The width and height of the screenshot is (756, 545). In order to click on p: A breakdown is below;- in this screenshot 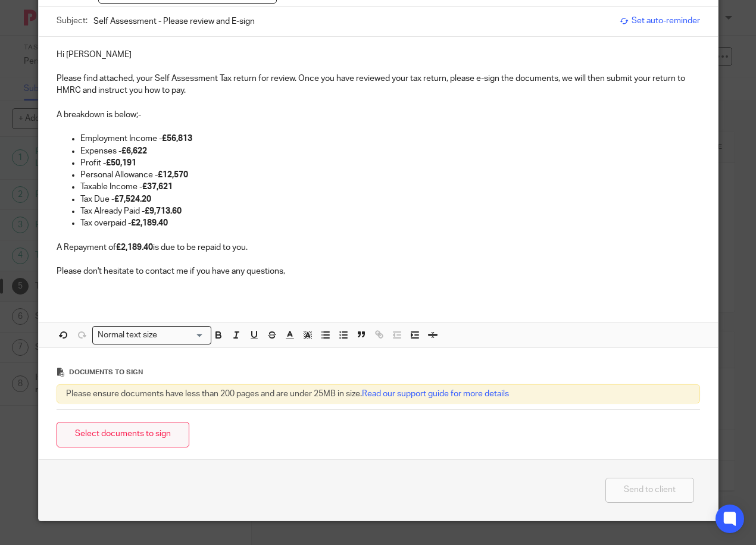, I will do `click(378, 109)`.